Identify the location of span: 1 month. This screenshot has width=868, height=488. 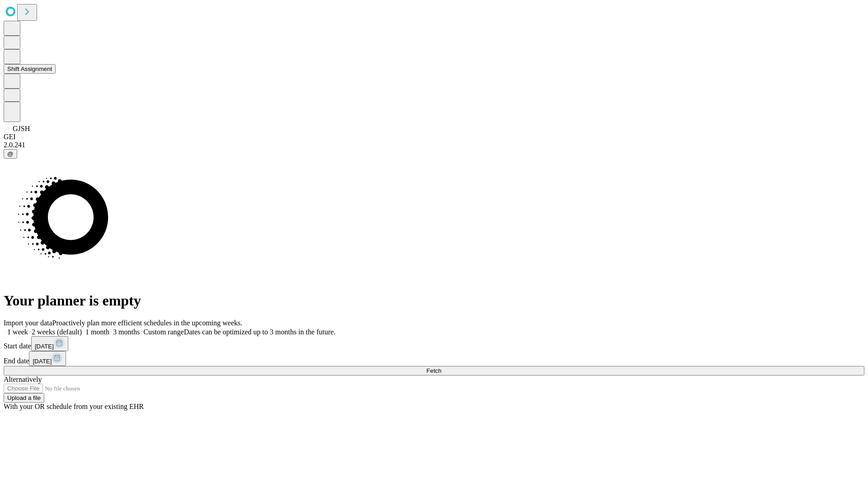
(97, 332).